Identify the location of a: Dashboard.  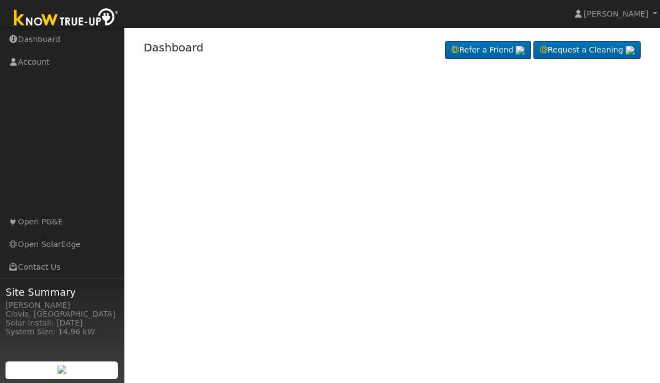
(174, 48).